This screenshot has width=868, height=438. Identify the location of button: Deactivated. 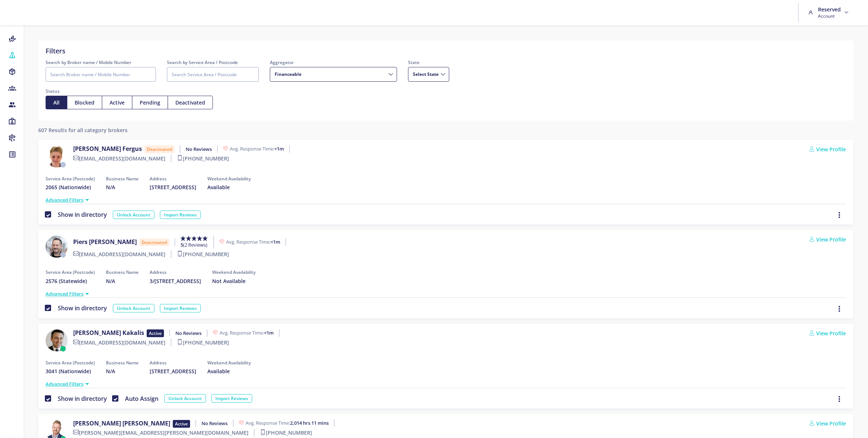
(190, 103).